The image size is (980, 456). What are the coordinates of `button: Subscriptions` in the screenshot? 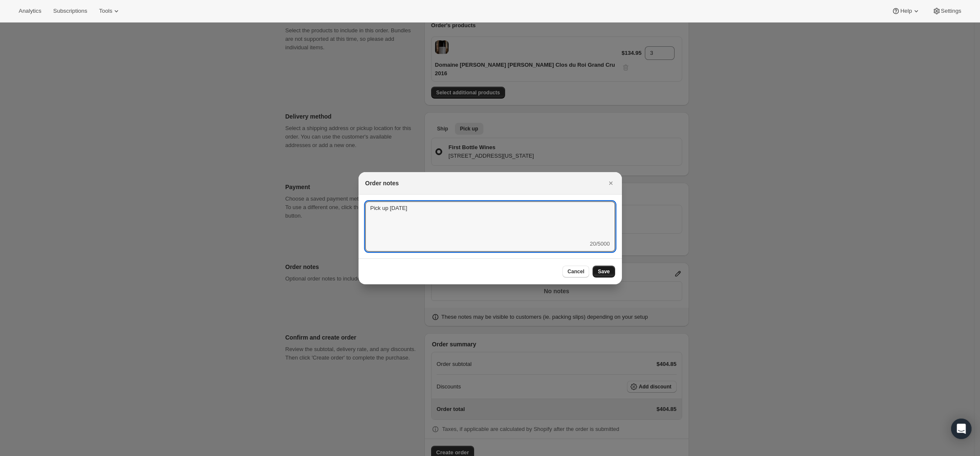 It's located at (70, 11).